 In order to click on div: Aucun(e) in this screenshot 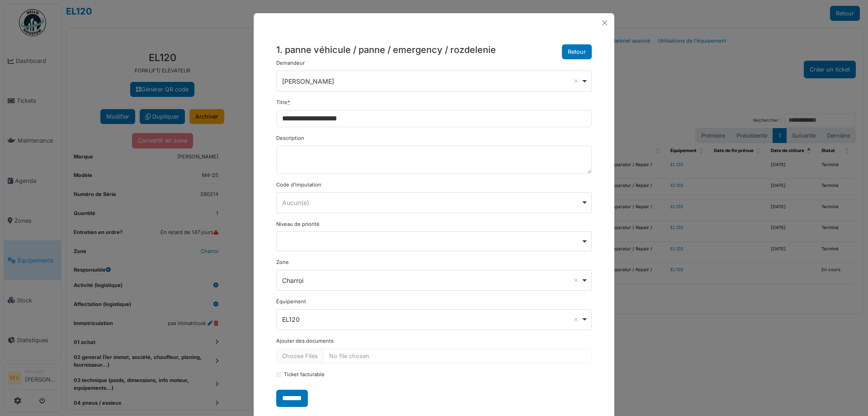, I will do `click(431, 202)`.